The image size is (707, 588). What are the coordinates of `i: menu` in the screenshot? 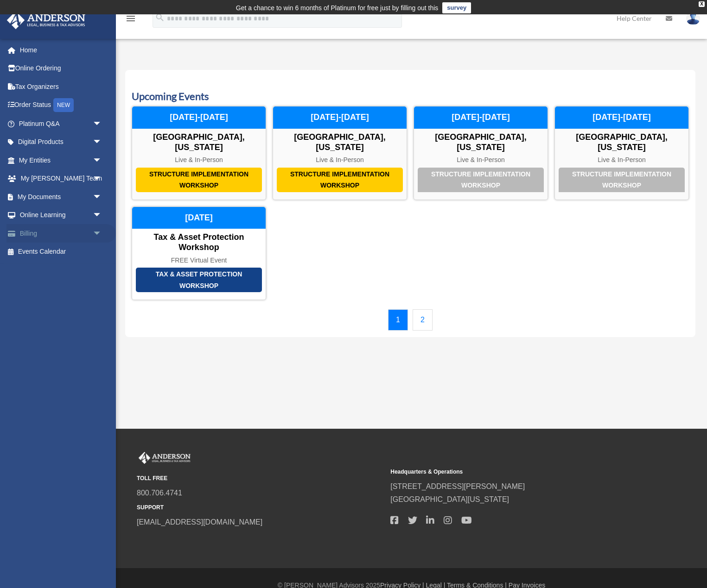 It's located at (130, 19).